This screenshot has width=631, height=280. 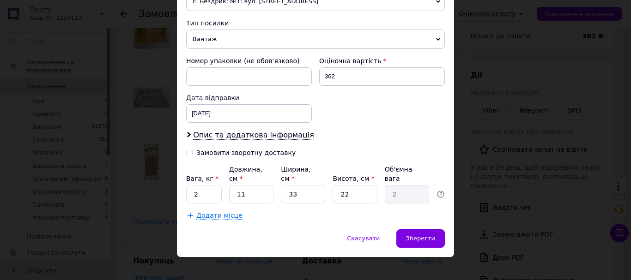 What do you see at coordinates (249, 98) in the screenshot?
I see `div: Дата відправки` at bounding box center [249, 98].